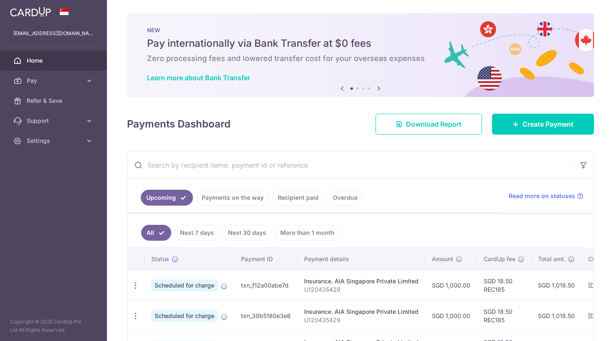 Image resolution: width=614 pixels, height=341 pixels. I want to click on a: Overdue, so click(345, 198).